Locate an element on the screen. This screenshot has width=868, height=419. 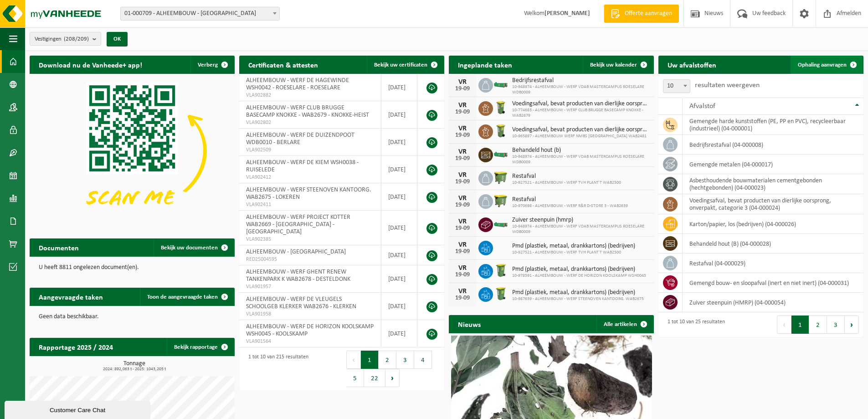
span: VLA902882 is located at coordinates (309, 95).